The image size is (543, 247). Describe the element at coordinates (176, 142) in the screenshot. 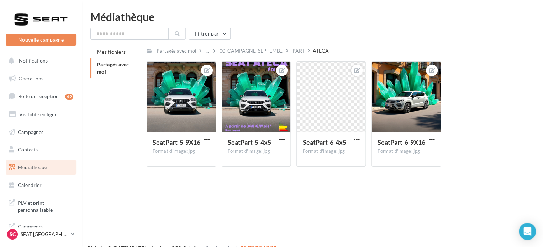

I see `span: SeatPart-5-9X16` at that location.